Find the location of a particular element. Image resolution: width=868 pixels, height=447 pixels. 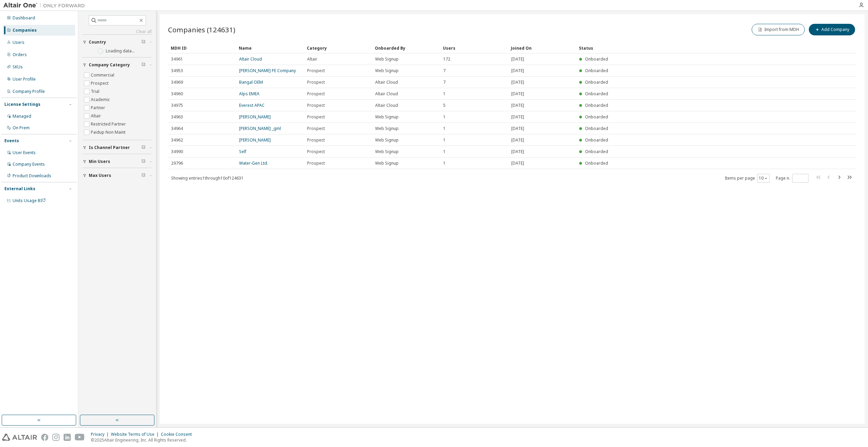

img: facebook.svg is located at coordinates (45, 437).